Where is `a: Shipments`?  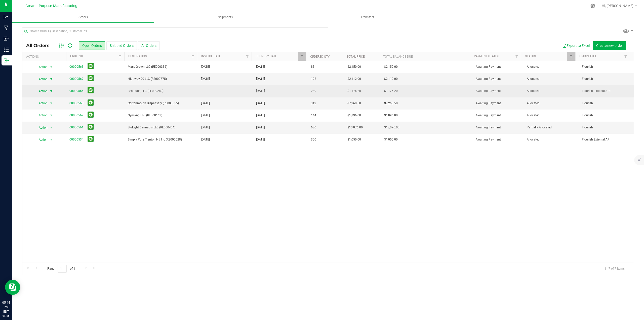 a: Shipments is located at coordinates (225, 18).